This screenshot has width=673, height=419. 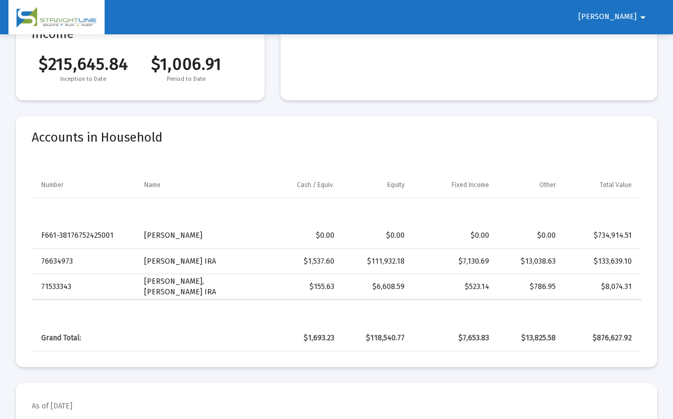 I want to click on div: $7,653.83, so click(x=455, y=338).